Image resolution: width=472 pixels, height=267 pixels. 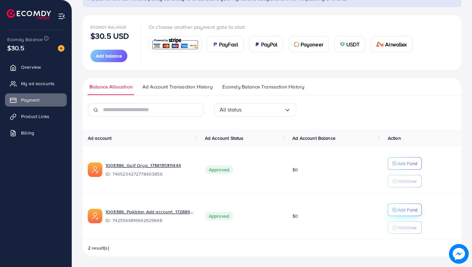 I want to click on div: <span class='underline'>1003386_Gulf Orya_1738135311444</span></br>7465234272778403856, so click(x=150, y=170).